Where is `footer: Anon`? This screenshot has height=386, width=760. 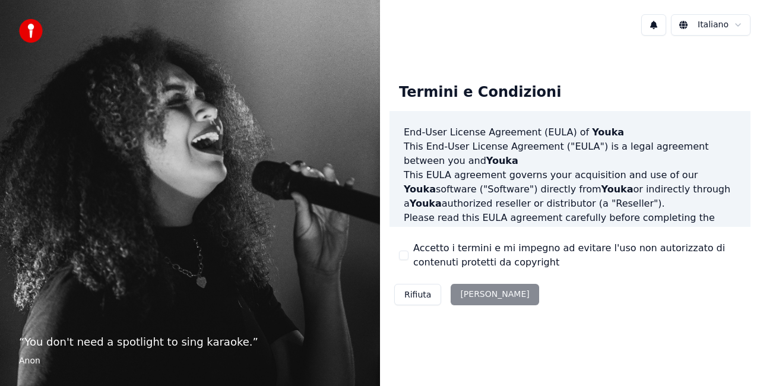
footer: Anon is located at coordinates (190, 361).